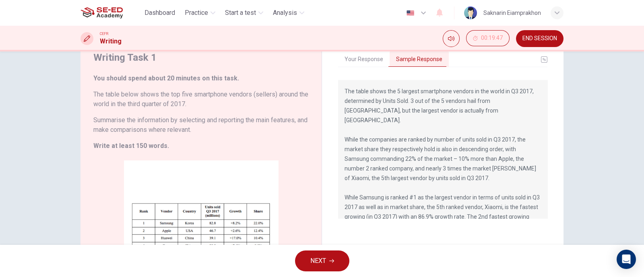 This screenshot has width=644, height=277. Describe the element at coordinates (322, 261) in the screenshot. I see `button: NEXT` at that location.